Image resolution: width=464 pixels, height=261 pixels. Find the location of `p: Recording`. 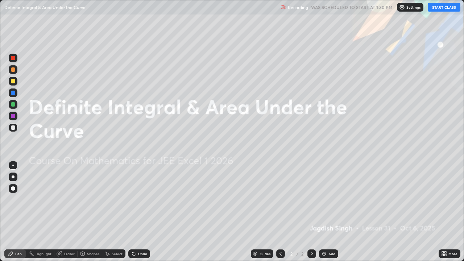

p: Recording is located at coordinates (298, 7).